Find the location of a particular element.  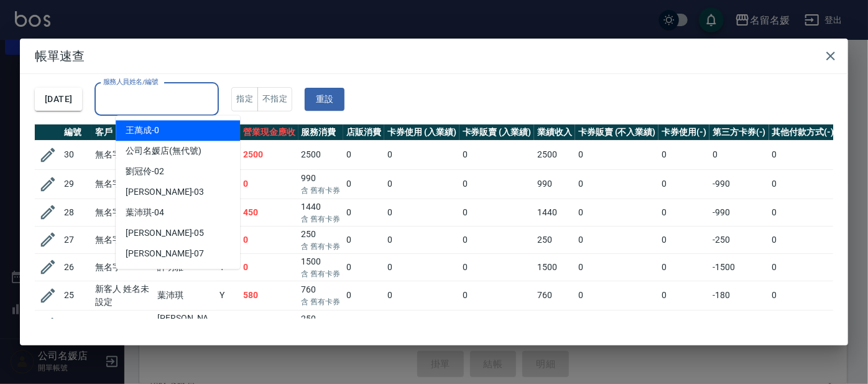

th: 業績收入 is located at coordinates (555, 133).